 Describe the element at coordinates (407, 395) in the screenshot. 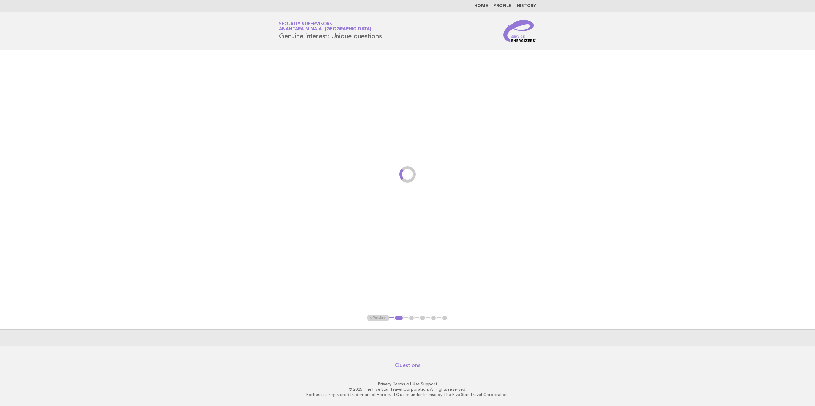

I see `p: Forbes is a registered trademark of Forbes LLC used under license by The Five Star Travel Corpora...` at that location.